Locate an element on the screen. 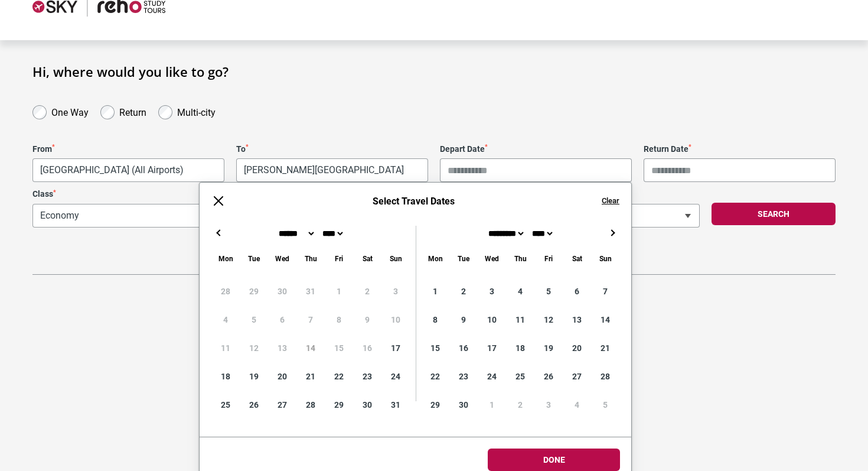  div: 14 is located at coordinates (606, 319).